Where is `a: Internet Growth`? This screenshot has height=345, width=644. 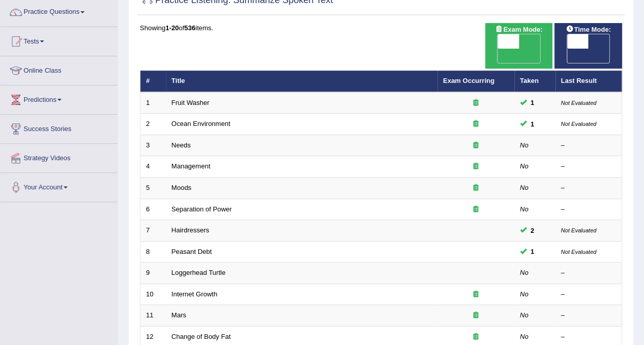 a: Internet Growth is located at coordinates (194, 294).